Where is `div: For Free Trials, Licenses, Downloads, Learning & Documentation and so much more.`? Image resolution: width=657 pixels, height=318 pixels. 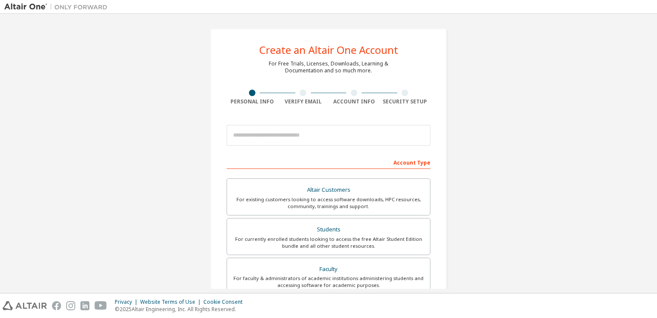 div: For Free Trials, Licenses, Downloads, Learning & Documentation and so much more. is located at coordinates (329, 67).